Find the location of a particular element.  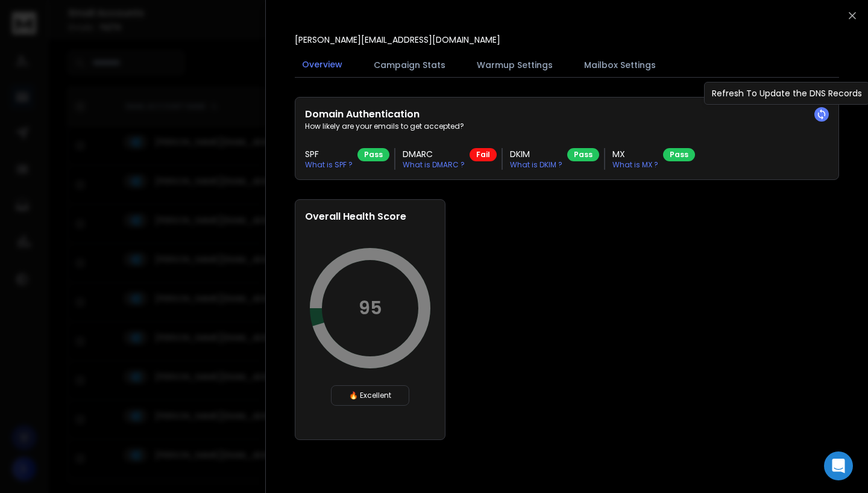

h3: DMARC is located at coordinates (433, 154).